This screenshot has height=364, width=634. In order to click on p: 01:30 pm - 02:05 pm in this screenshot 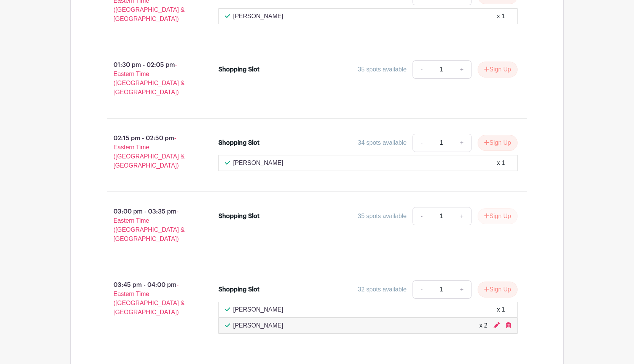, I will do `click(150, 79)`.